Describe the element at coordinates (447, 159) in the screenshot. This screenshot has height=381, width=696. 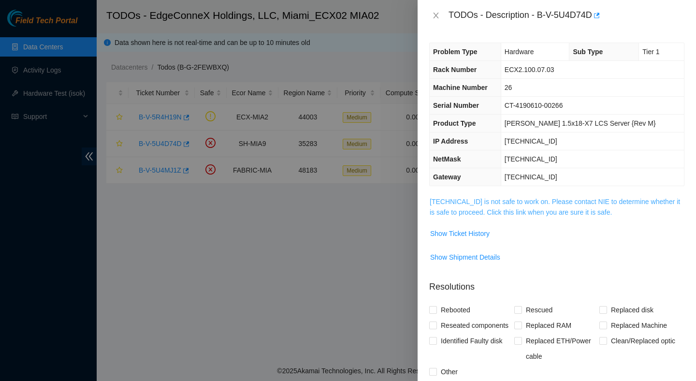
I see `span: NetMask` at that location.